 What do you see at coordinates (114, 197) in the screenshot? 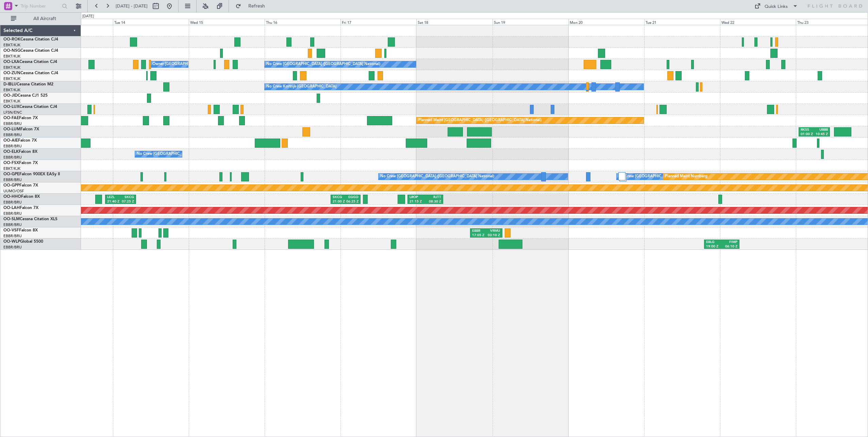
I see `div: LEZL` at bounding box center [114, 197].